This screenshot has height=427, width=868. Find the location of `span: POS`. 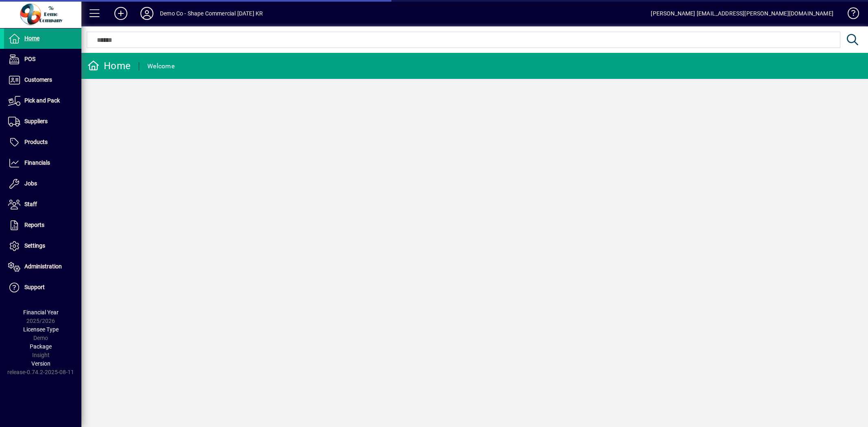

span: POS is located at coordinates (30, 59).